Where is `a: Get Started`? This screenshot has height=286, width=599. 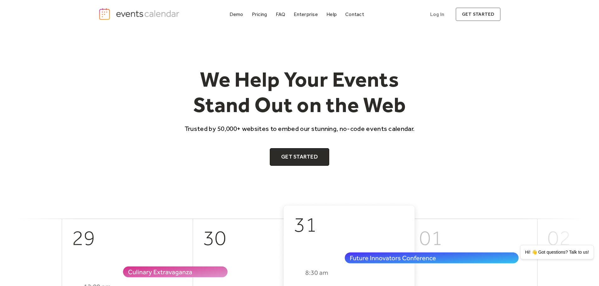
a: Get Started is located at coordinates (299, 157).